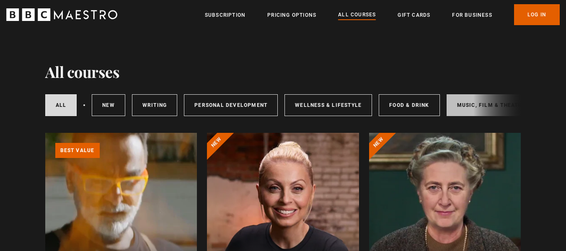 This screenshot has width=566, height=251. What do you see at coordinates (328, 105) in the screenshot?
I see `a: Wellness & Lifestyle` at bounding box center [328, 105].